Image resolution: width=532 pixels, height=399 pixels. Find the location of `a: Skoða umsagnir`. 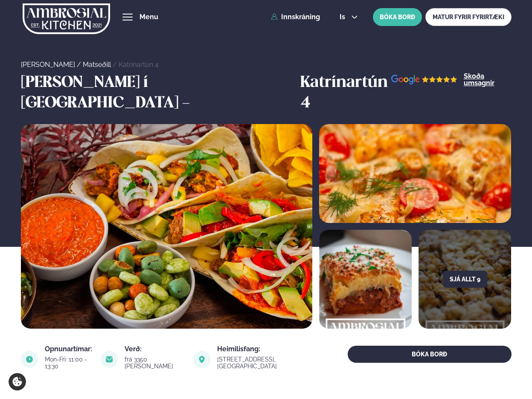

a: Skoða umsagnir is located at coordinates (488, 80).